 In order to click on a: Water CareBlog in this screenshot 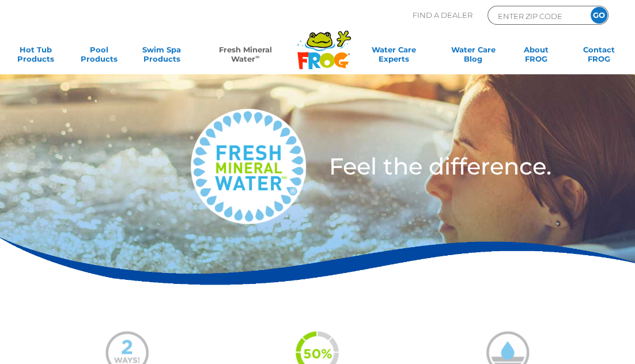, I will do `click(473, 56)`.